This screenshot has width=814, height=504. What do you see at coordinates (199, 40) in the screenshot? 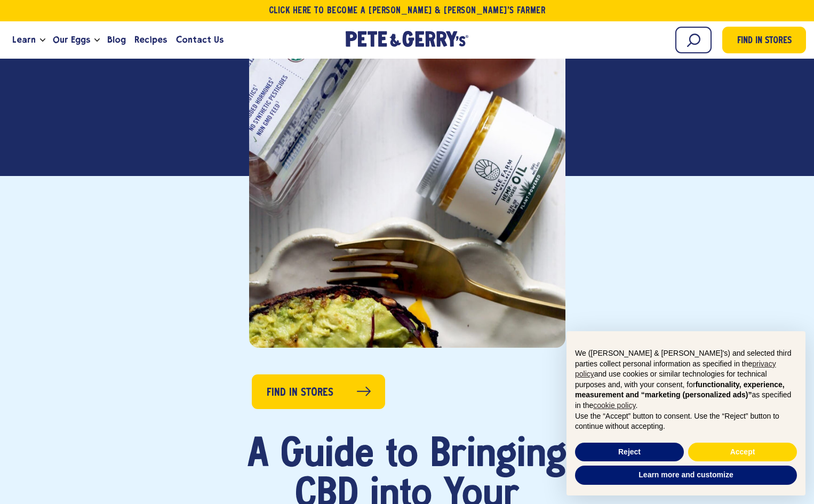
I see `a: Contact Us` at bounding box center [199, 40].